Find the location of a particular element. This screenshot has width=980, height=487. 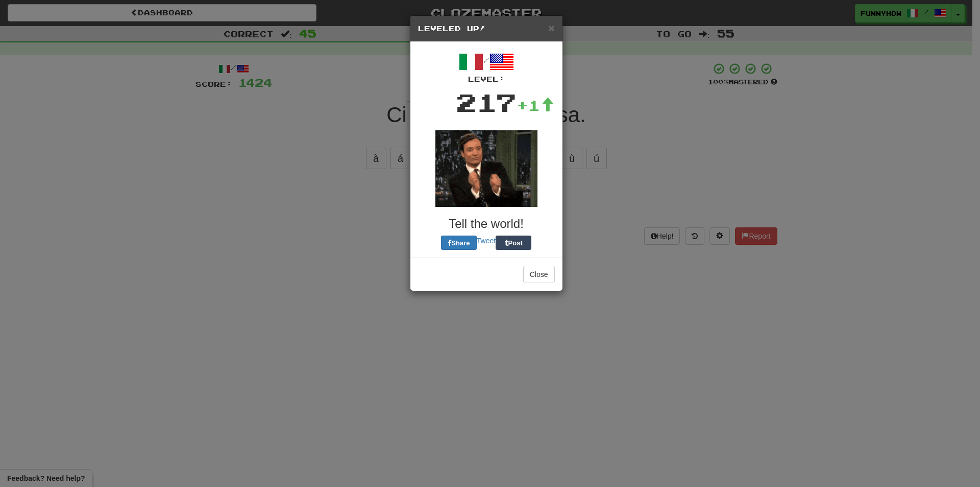

h3: Tell the world! is located at coordinates (487, 224).